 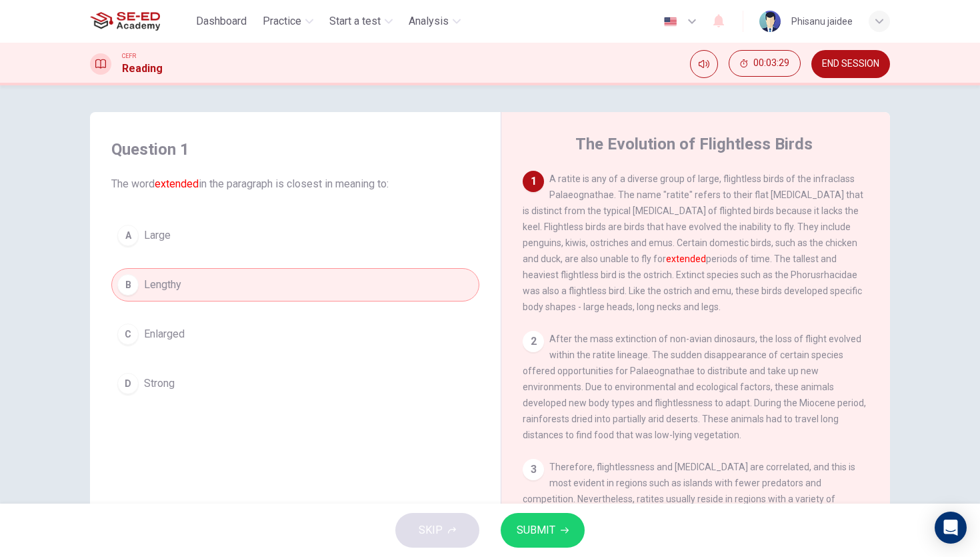 I want to click on div: 3, so click(x=533, y=469).